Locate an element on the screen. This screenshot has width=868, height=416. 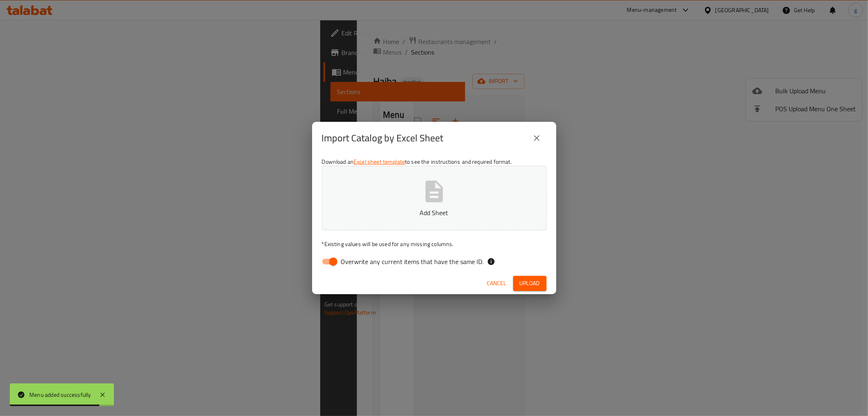
span: Upload is located at coordinates (530, 283).